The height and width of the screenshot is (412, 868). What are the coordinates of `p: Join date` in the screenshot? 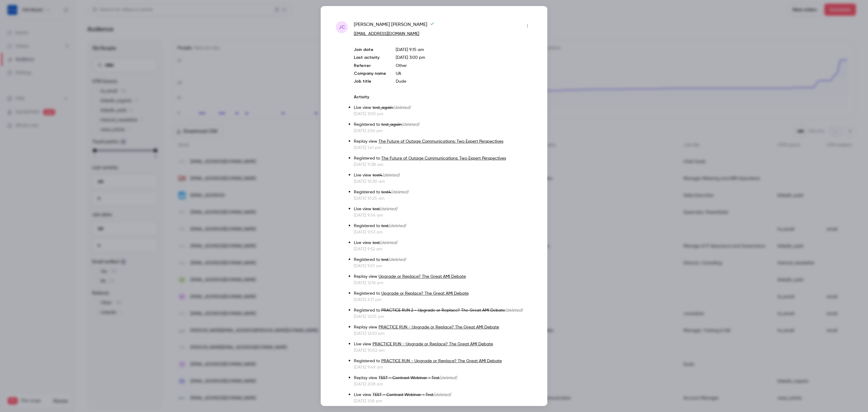 It's located at (370, 49).